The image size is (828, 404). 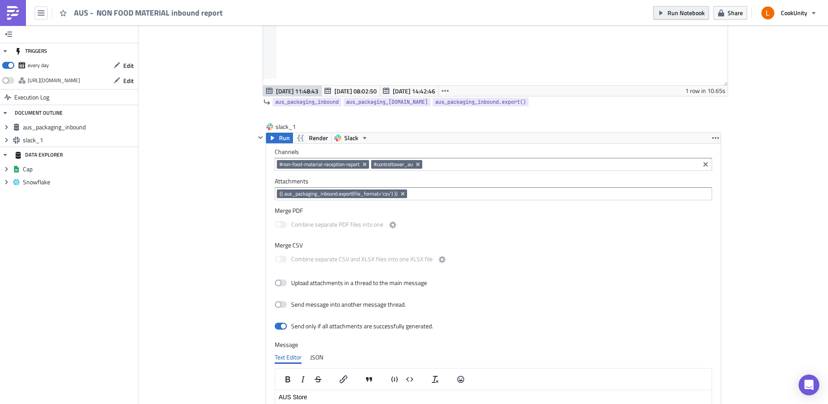 What do you see at coordinates (218, 7) in the screenshot?
I see `p: AUS Store` at bounding box center [218, 7].